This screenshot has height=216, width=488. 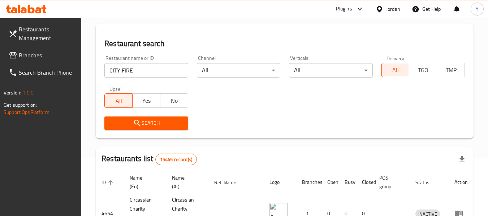 What do you see at coordinates (393, 9) in the screenshot?
I see `div: Jordan` at bounding box center [393, 9].